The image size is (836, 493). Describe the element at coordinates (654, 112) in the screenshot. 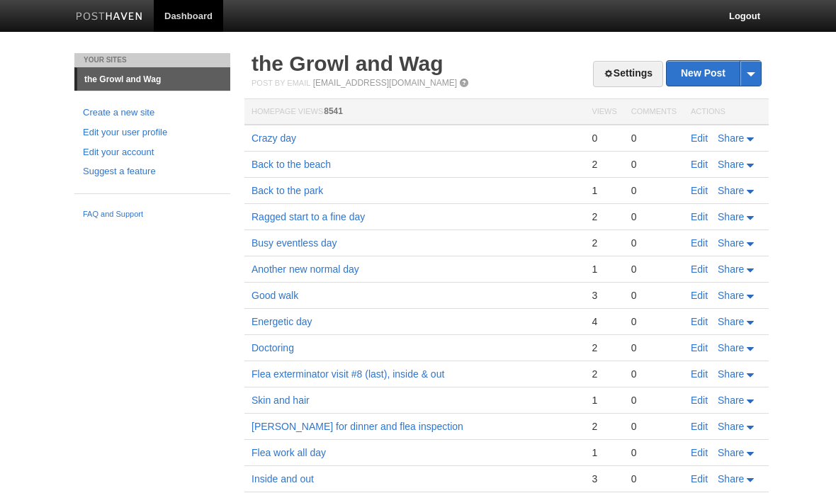

I see `th: Comments` at that location.